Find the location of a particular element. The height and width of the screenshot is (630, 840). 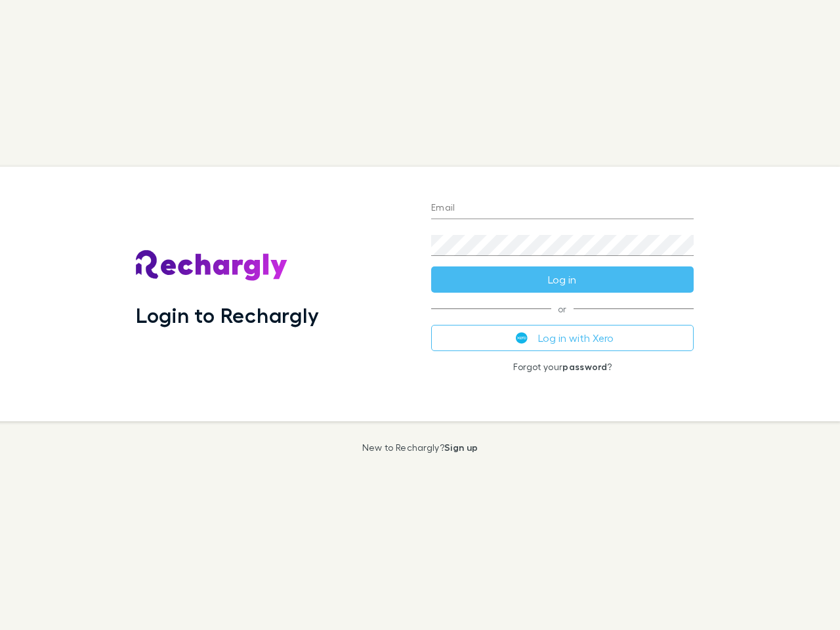

a: Sign up is located at coordinates (461, 447).